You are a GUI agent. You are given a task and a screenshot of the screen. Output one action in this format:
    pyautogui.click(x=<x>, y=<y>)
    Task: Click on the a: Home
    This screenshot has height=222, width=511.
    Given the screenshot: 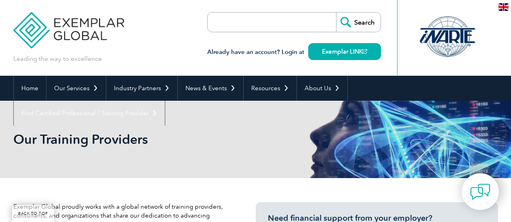 What is the action you would take?
    pyautogui.click(x=30, y=88)
    